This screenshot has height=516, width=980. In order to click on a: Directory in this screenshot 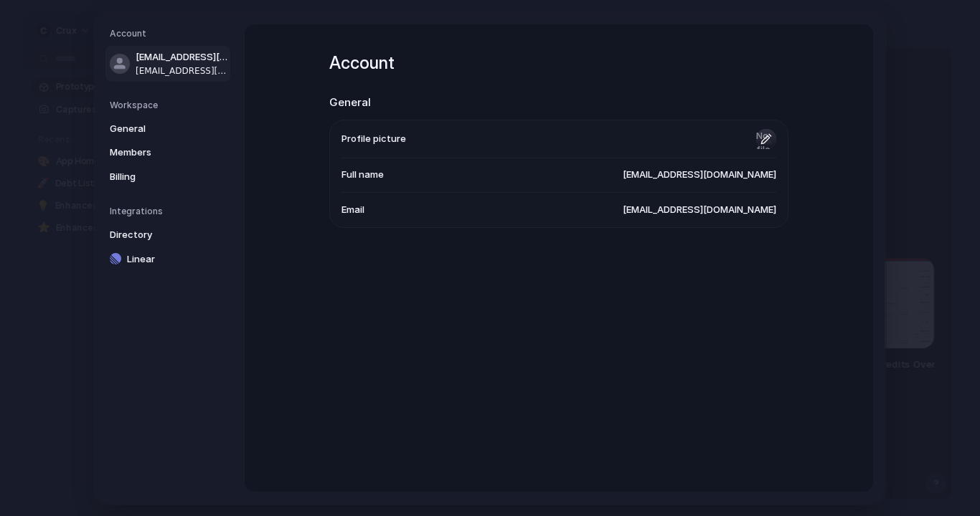, I will do `click(168, 235)`.